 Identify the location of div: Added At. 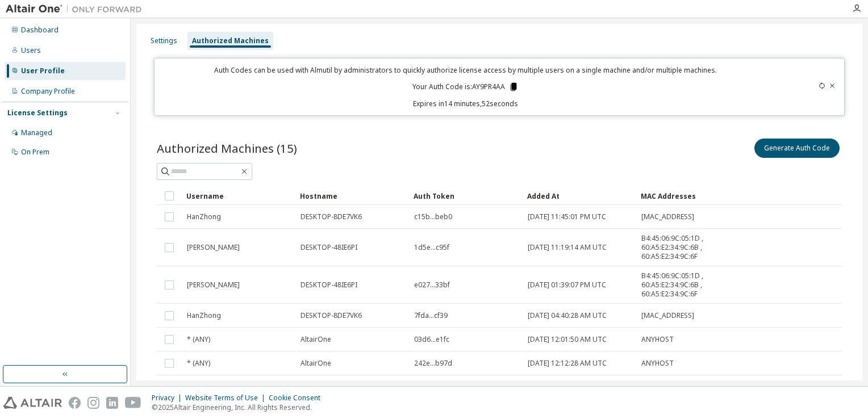
(580, 196).